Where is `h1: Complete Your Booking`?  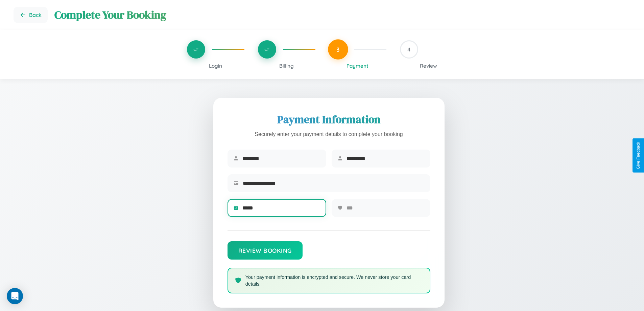
h1: Complete Your Booking is located at coordinates (343, 14).